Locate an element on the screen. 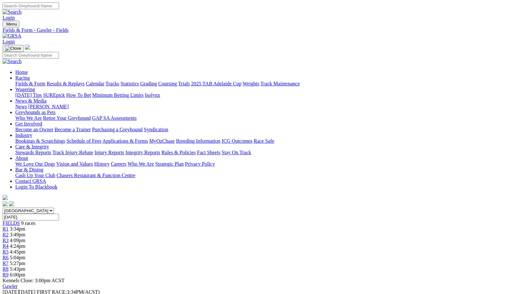 The image size is (531, 294). a: Fields & Form - Gawler - Fields is located at coordinates (265, 30).